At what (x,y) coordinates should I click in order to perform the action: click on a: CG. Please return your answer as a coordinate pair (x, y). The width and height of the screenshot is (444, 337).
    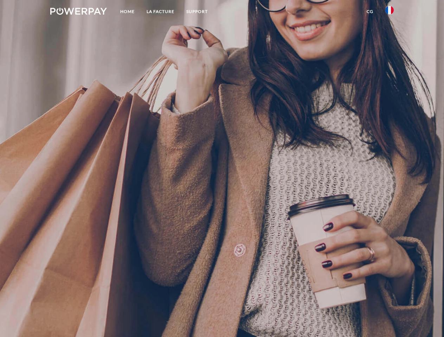
    Looking at the image, I should click on (370, 12).